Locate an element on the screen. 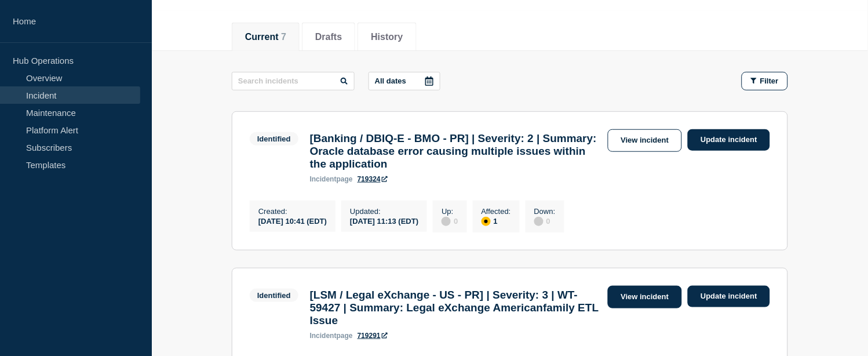 The width and height of the screenshot is (868, 356). div: affected is located at coordinates (486, 221).